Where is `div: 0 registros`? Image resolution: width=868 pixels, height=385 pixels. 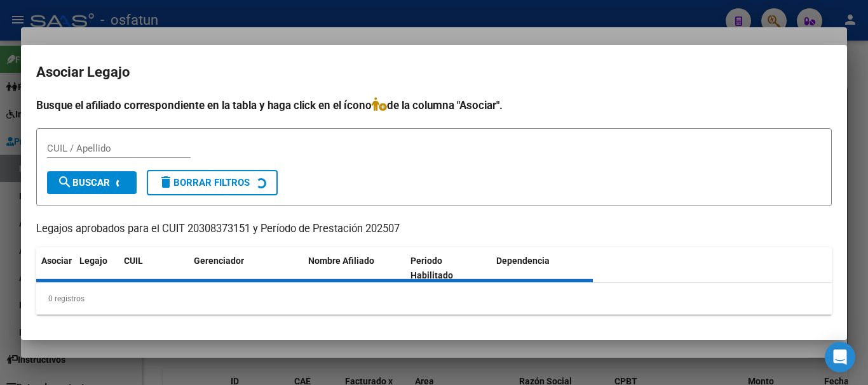 div: 0 registros is located at coordinates (434, 299).